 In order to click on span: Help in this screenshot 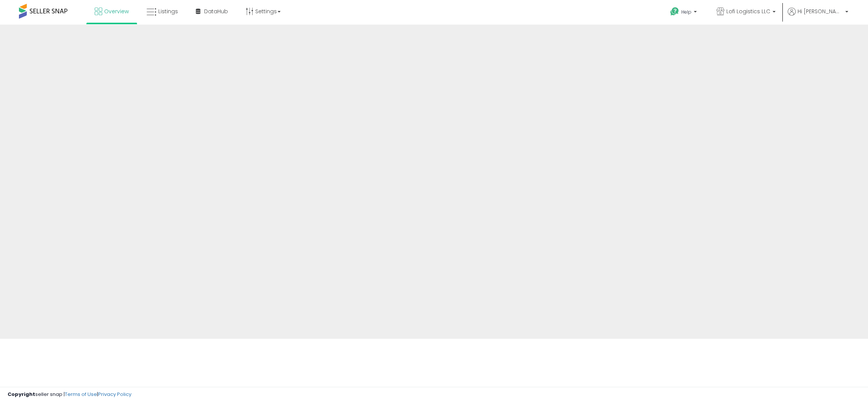, I will do `click(686, 12)`.